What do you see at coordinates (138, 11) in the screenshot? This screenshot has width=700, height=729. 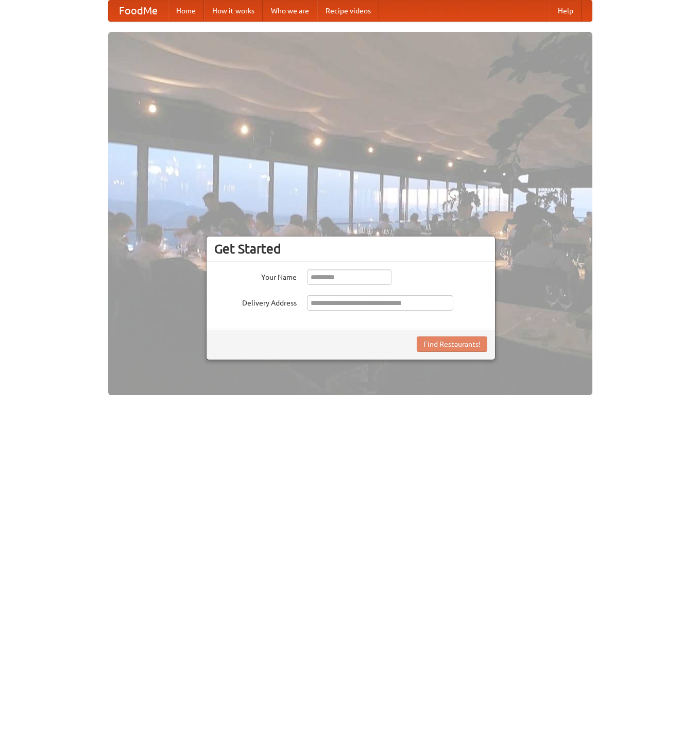 I see `a: FoodMe` at bounding box center [138, 11].